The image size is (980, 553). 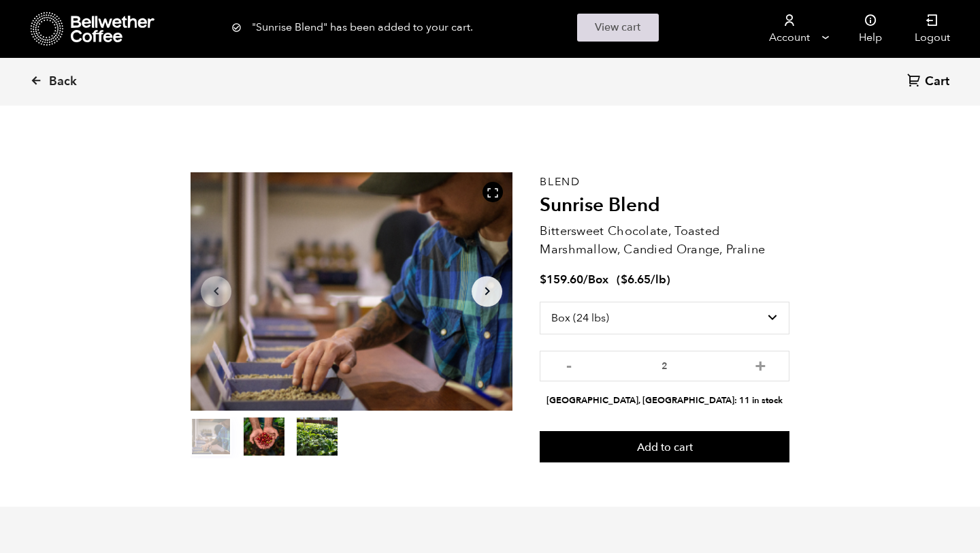 I want to click on bdi: 159.60, so click(x=561, y=279).